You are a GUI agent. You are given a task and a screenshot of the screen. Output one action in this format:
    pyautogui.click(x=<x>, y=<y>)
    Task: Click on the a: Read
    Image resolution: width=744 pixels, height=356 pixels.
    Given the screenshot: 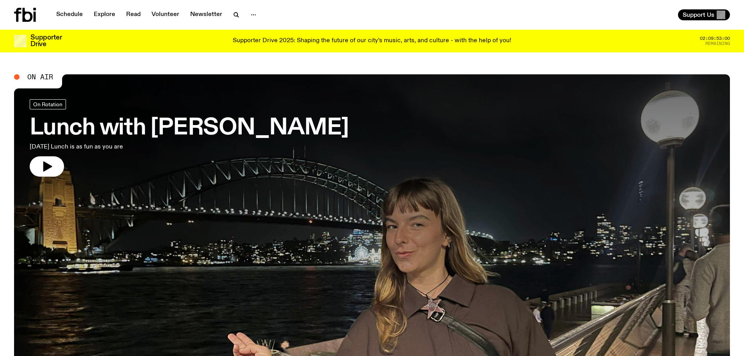 What is the action you would take?
    pyautogui.click(x=133, y=15)
    